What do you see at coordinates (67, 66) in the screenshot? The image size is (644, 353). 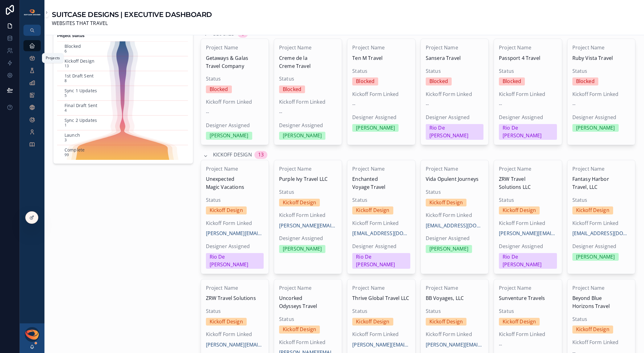 I see `text: 13` at bounding box center [67, 66].